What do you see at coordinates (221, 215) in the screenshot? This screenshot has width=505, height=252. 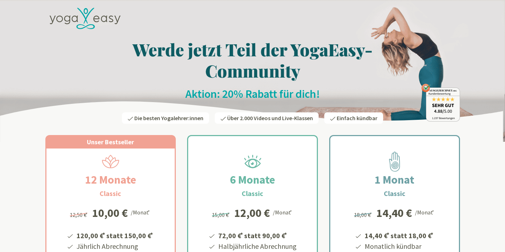 I see `span: 15,00 €` at bounding box center [221, 215].